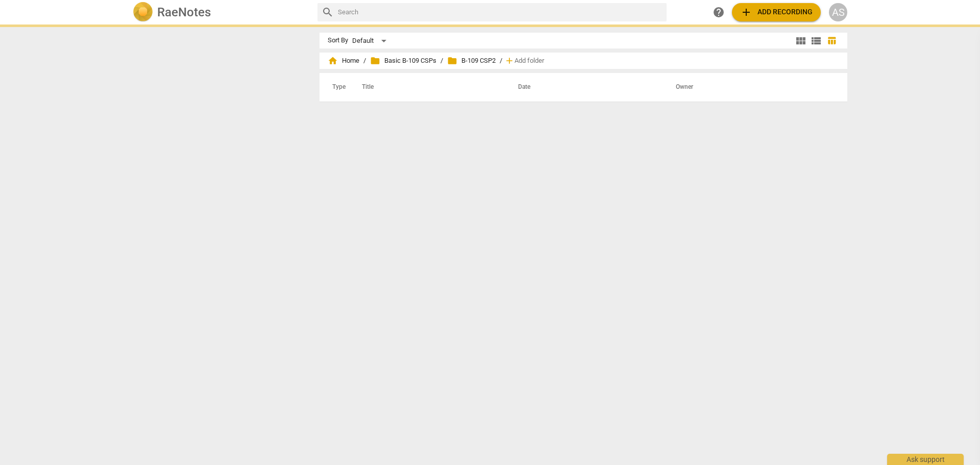 This screenshot has height=465, width=980. I want to click on th: Title, so click(428, 87).